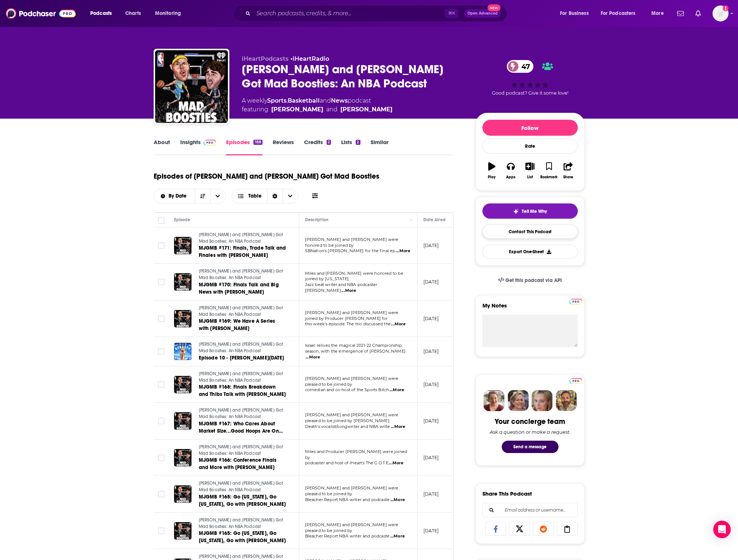 The height and width of the screenshot is (560, 738). Describe the element at coordinates (531, 432) in the screenshot. I see `div: Ask a question or make a request.` at that location.